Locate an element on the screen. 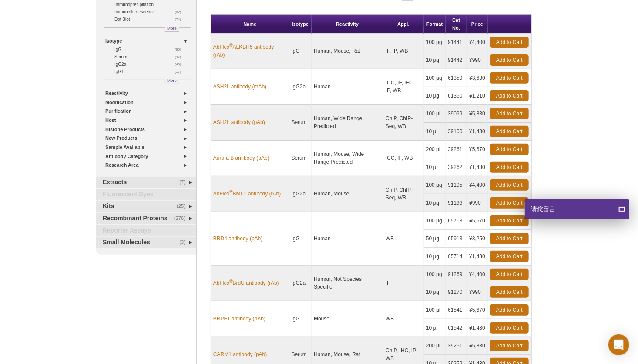 The image size is (638, 364). td: ¥3,250 is located at coordinates (477, 239).